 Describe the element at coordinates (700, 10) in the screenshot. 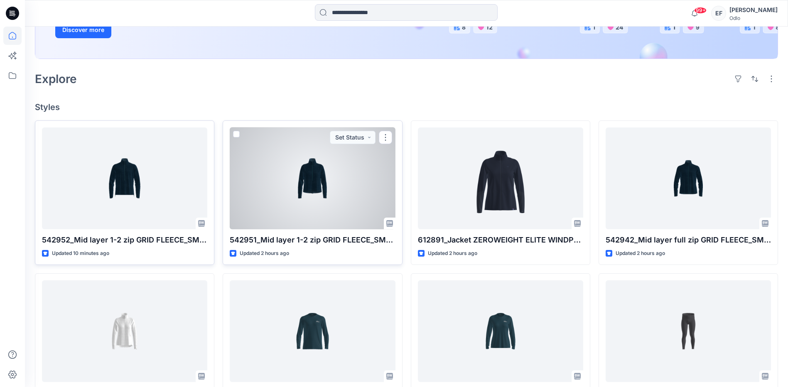

I see `span: 99+` at that location.